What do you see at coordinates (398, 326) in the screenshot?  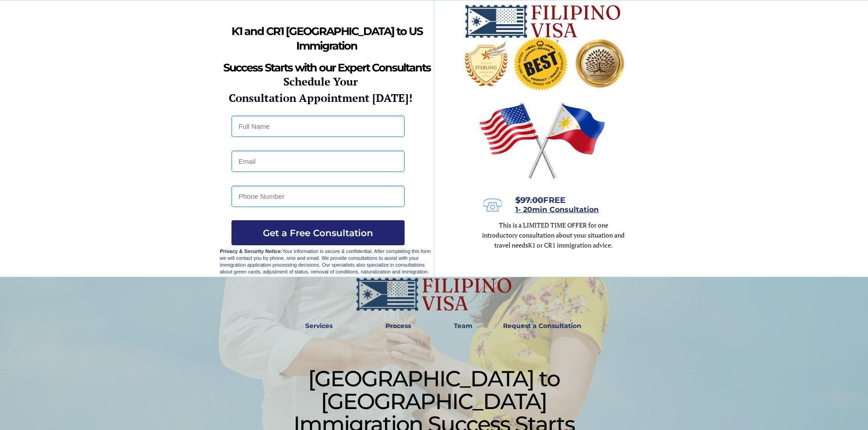 I see `a: Process` at bounding box center [398, 326].